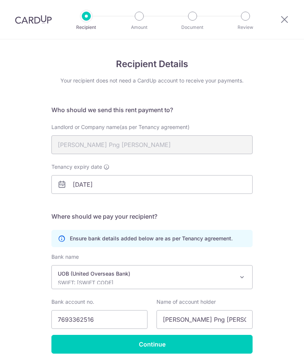  Describe the element at coordinates (139, 27) in the screenshot. I see `p: Amount` at that location.